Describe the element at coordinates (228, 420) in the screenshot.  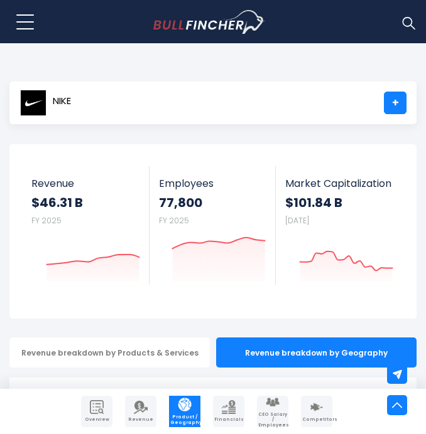
I see `span: Financials` at that location.